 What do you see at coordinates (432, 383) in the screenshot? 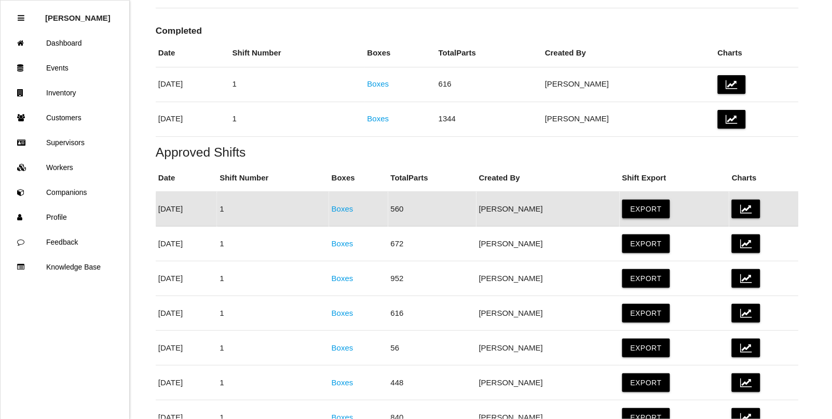
I see `td: 448` at bounding box center [432, 383].